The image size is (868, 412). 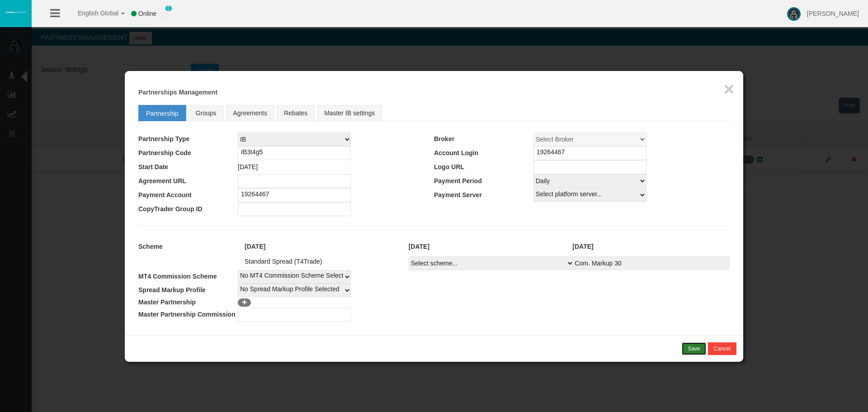 I want to click on span: English Global, so click(x=92, y=13).